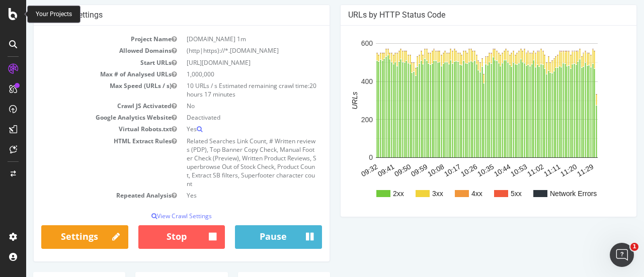 Image resolution: width=644 pixels, height=277 pixels. I want to click on text: 4xx, so click(450, 194).